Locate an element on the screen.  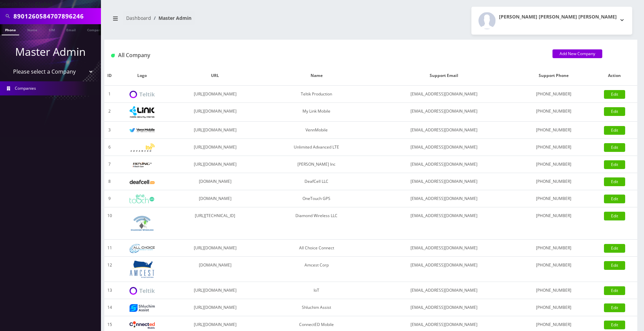
img: Shluchim Assist is located at coordinates (142, 308).